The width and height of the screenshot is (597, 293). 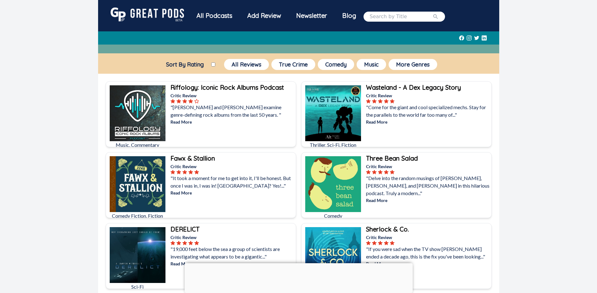 I want to click on a: Newsletter, so click(x=311, y=16).